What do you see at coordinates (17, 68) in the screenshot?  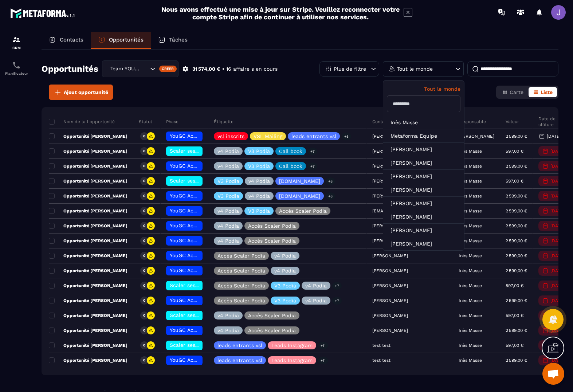 I see `a: schedulerschedulerPlanificateur` at bounding box center [17, 68].